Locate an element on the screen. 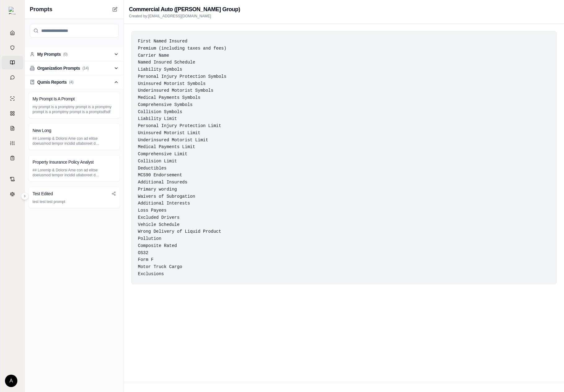  a: Custom Report is located at coordinates (13, 143).